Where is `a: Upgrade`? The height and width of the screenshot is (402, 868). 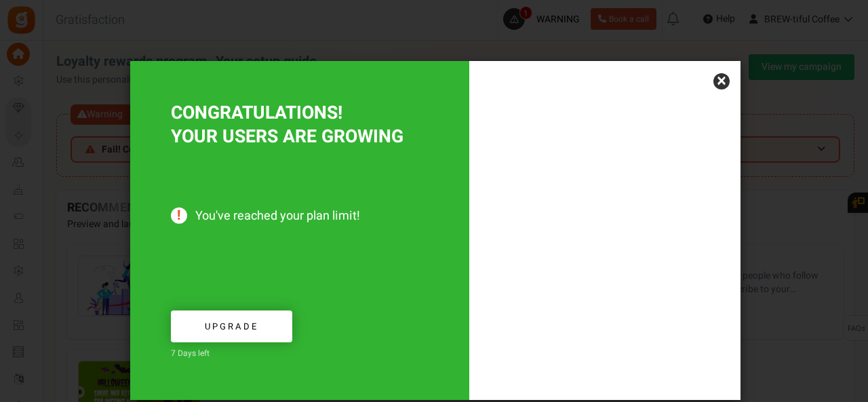 a: Upgrade is located at coordinates (232, 326).